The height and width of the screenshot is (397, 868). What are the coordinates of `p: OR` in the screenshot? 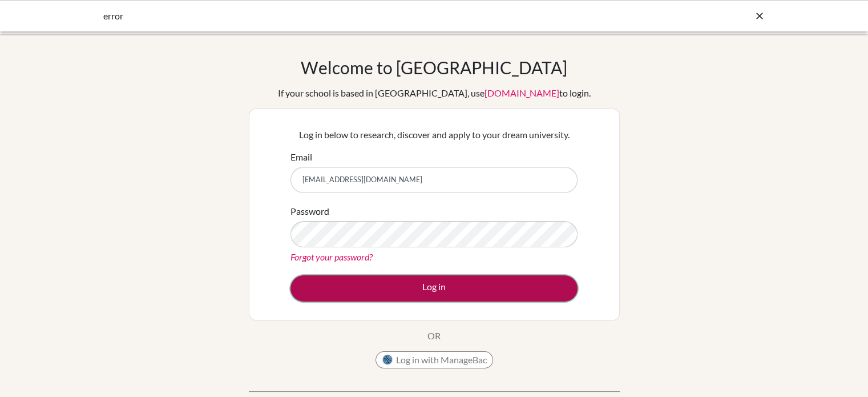 It's located at (434, 335).